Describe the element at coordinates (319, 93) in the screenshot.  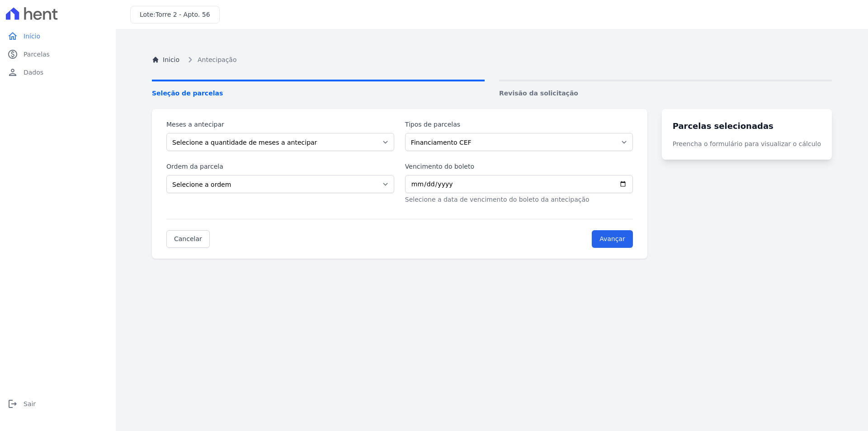
I see `span: Seleção de parcelas` at that location.